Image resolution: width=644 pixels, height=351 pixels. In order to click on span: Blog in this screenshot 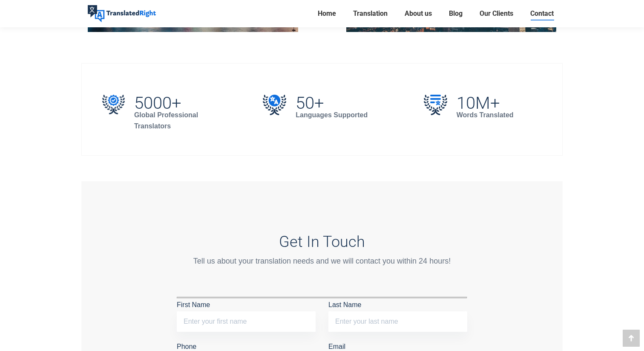, I will do `click(456, 14)`.